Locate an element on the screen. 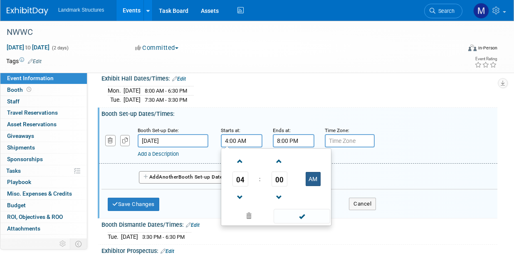  div: NWWC is located at coordinates (230, 32).